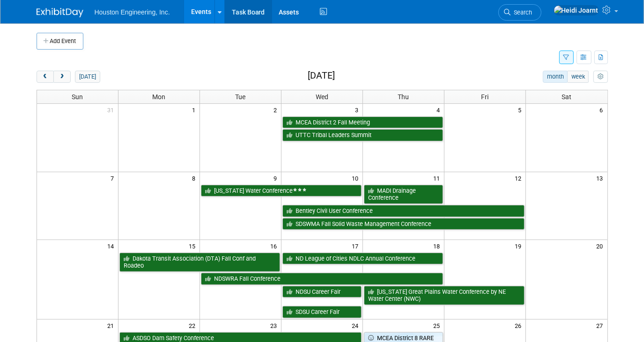 This screenshot has height=342, width=644. Describe the element at coordinates (602, 178) in the screenshot. I see `span: 13` at that location.